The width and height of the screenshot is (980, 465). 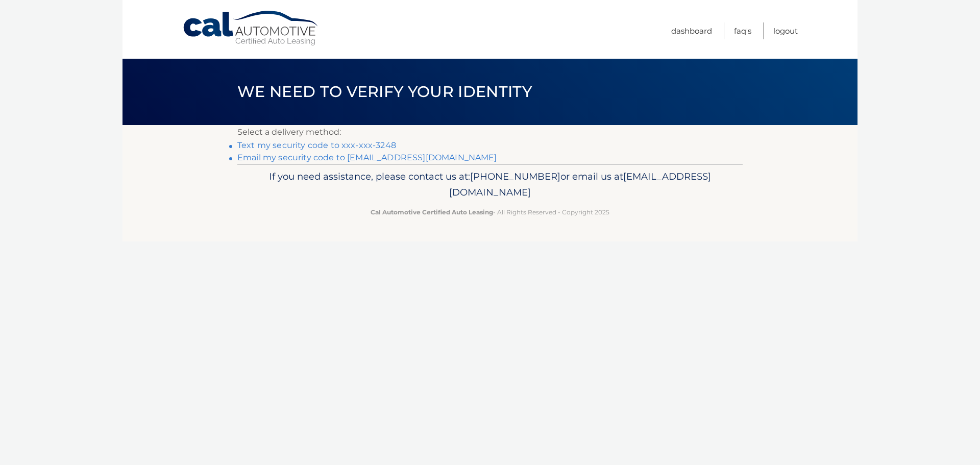 What do you see at coordinates (490, 211) in the screenshot?
I see `p: - All Rights Reserved - Copyright 2025` at bounding box center [490, 211].